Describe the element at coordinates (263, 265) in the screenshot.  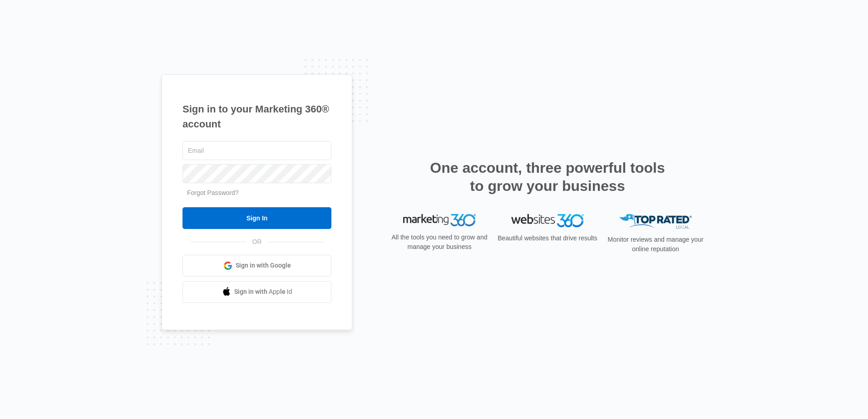
I see `span: Sign in with Google` at that location.